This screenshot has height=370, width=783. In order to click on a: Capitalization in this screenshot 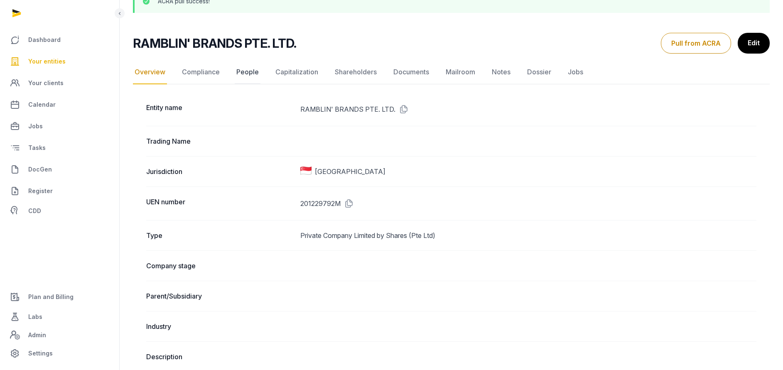, I will do `click(296, 72)`.